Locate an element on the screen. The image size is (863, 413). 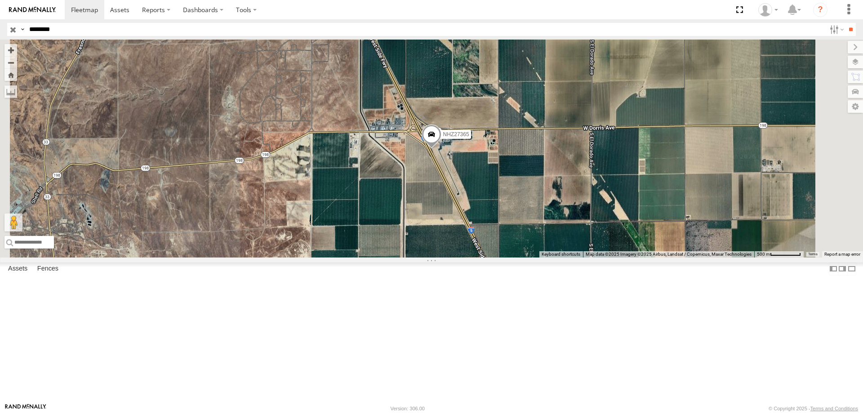
span: 500 m is located at coordinates (763, 254).